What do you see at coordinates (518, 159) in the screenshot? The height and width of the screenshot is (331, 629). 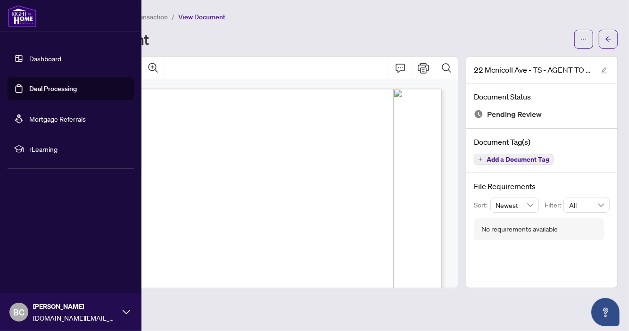 I see `span: Add a Document Tag` at bounding box center [518, 159].